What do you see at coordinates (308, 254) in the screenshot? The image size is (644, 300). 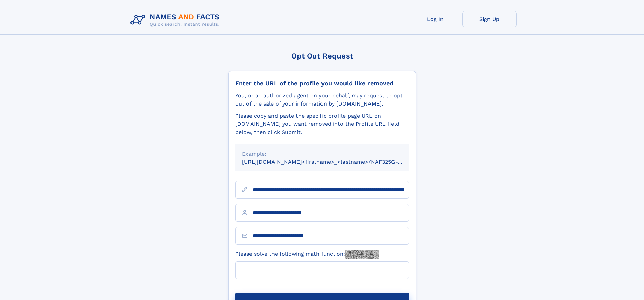 I see `label: Please solve the following math function:` at bounding box center [308, 254].